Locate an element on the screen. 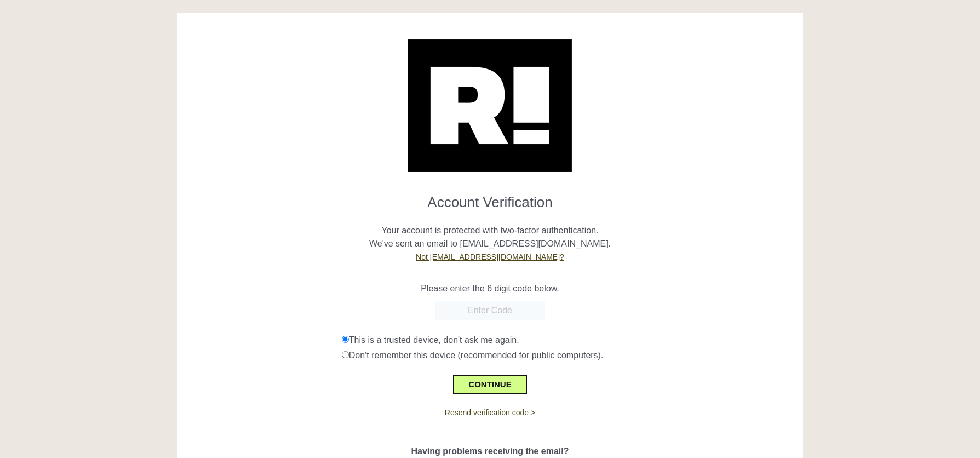 This screenshot has width=980, height=458. span: Having problems receiving the email? is located at coordinates (490, 451).